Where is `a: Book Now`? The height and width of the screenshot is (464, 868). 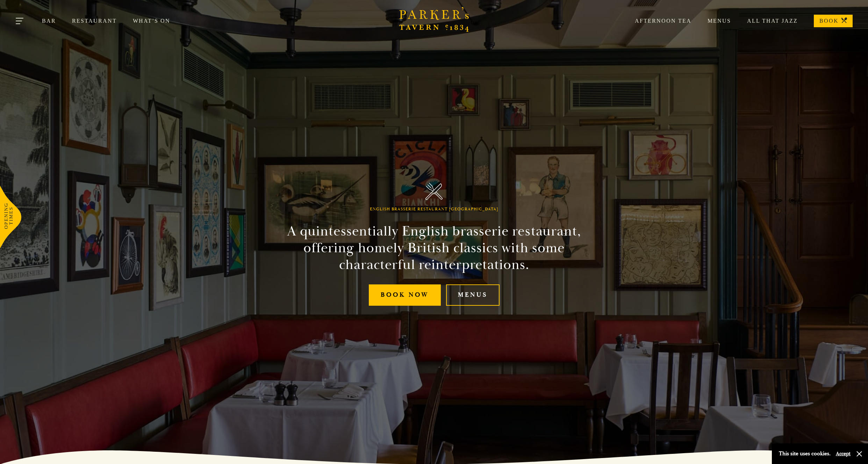 a: Book Now is located at coordinates (405, 295).